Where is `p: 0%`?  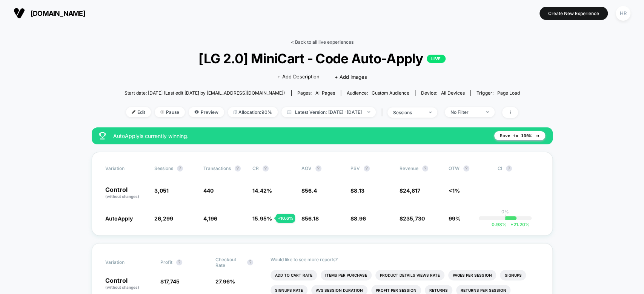
p: 0% is located at coordinates (505, 211).